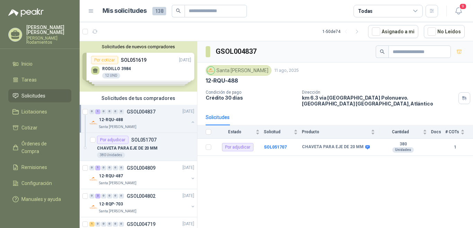 The image size is (473, 228). I want to click on a: Tareas, so click(40, 80).